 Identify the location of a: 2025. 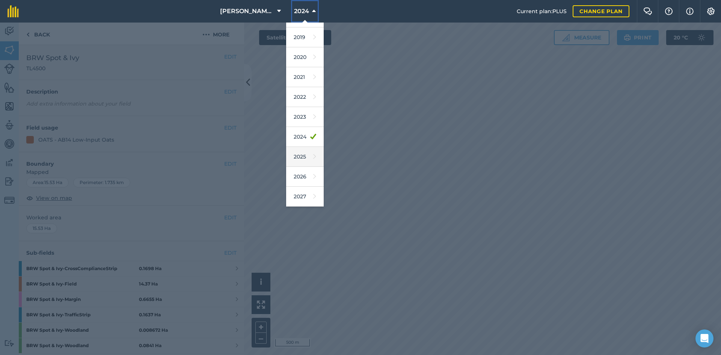
(305, 157).